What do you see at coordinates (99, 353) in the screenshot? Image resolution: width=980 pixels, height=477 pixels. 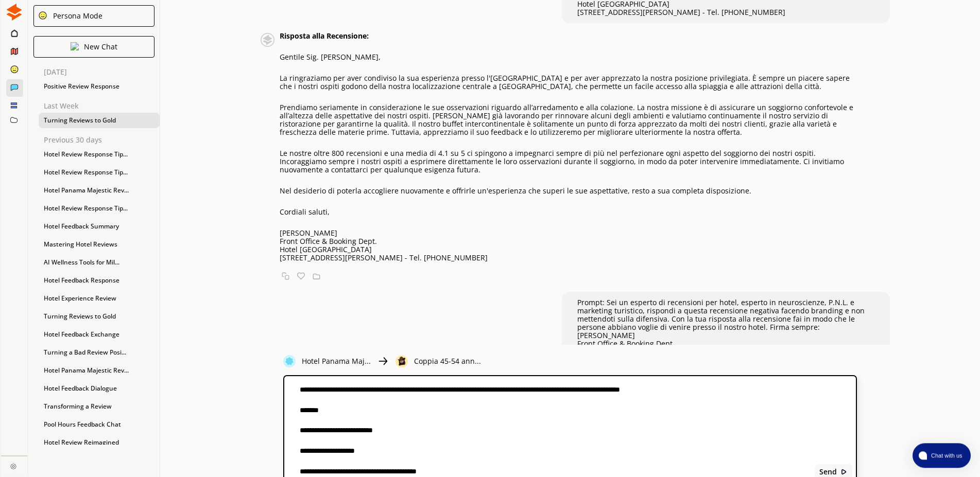 I see `div: Turning a Bad Review Posi...` at bounding box center [99, 353].